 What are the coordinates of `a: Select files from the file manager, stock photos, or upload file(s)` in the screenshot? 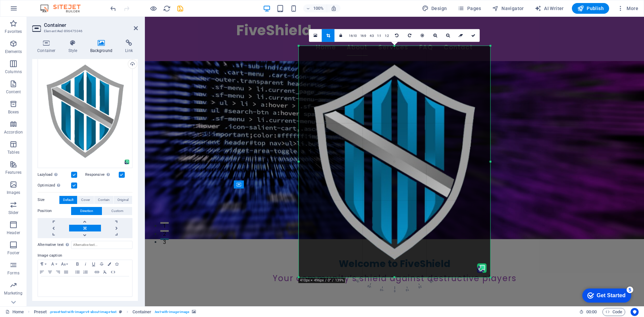 It's located at (315, 35).